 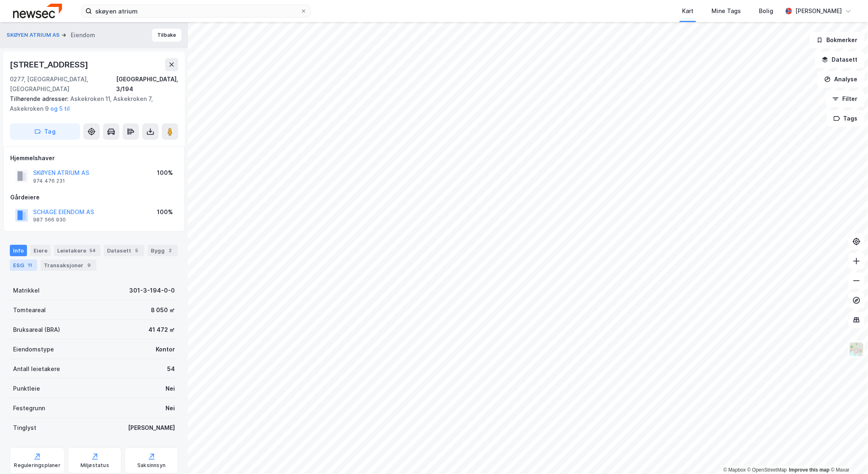 I want to click on div: Askekroken 11, Askekroken 7, Askekroken 9, so click(x=91, y=104).